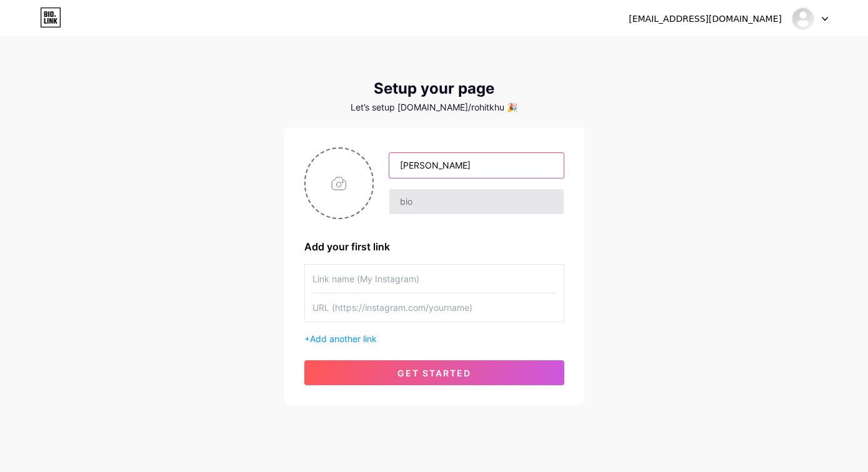 This screenshot has height=472, width=868. Describe the element at coordinates (434, 88) in the screenshot. I see `div: Setup your page` at that location.